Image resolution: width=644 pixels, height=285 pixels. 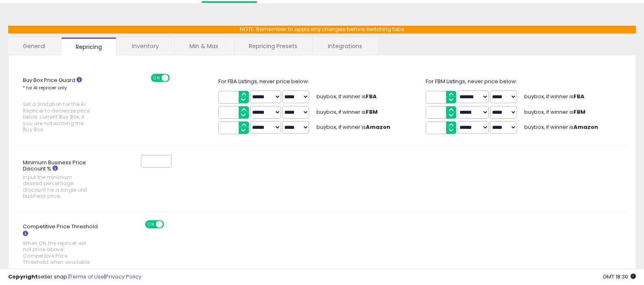 I want to click on span: For FBA Listings, never price below:, so click(x=263, y=81).